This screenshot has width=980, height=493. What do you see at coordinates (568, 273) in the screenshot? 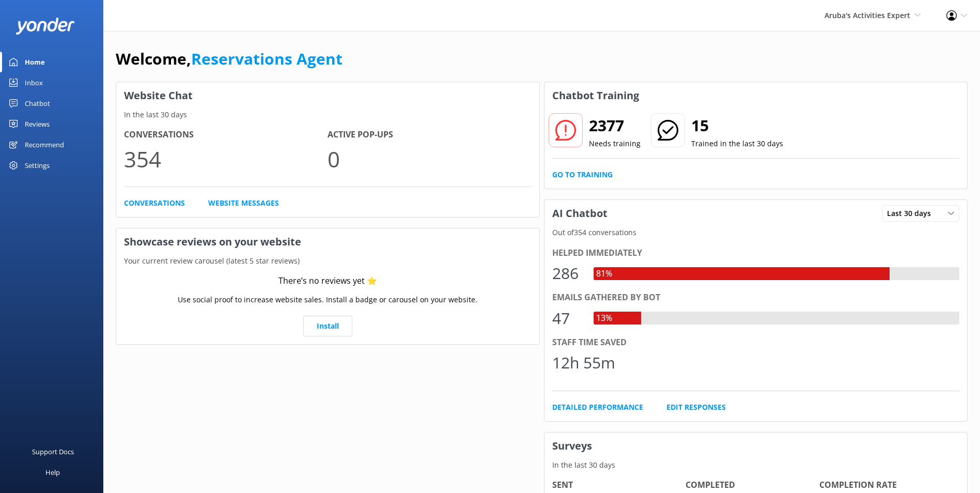
I see `div: 286` at bounding box center [568, 273].